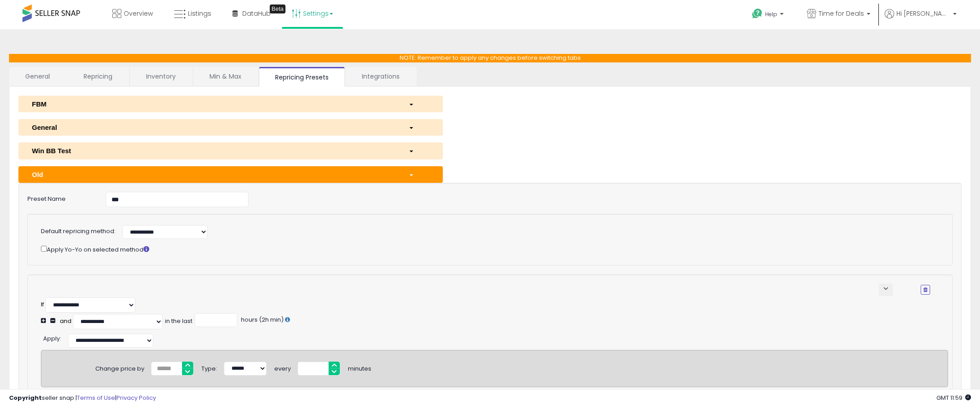 The height and width of the screenshot is (407, 980). What do you see at coordinates (490, 58) in the screenshot?
I see `p: NOTE: Remember to apply any changes before switching tabs` at bounding box center [490, 58].